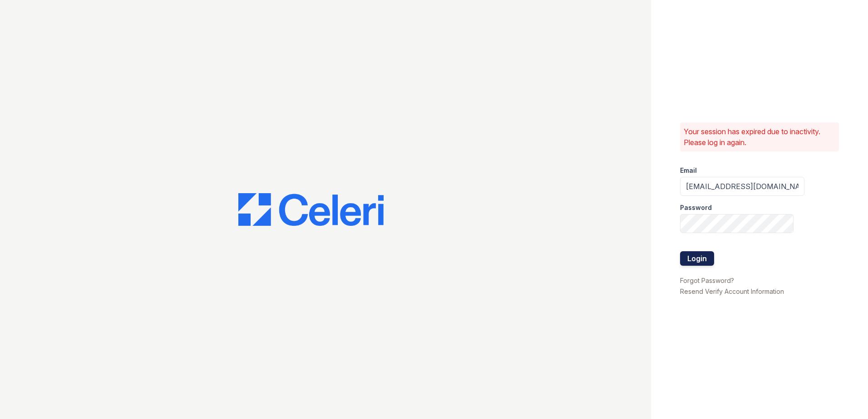 This screenshot has height=419, width=868. What do you see at coordinates (731, 291) in the screenshot?
I see `a: Resend Verify Account Information` at bounding box center [731, 291].